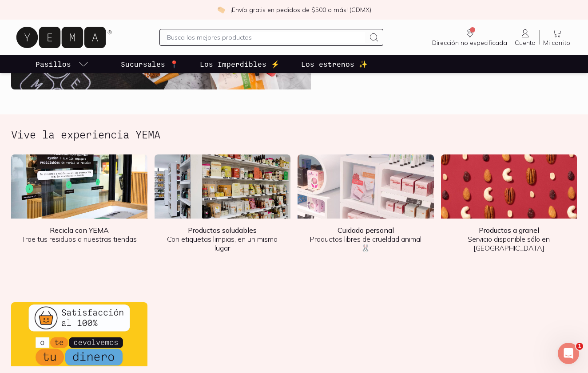 This screenshot has width=588, height=373. I want to click on b: Cuidado personal, so click(366, 230).